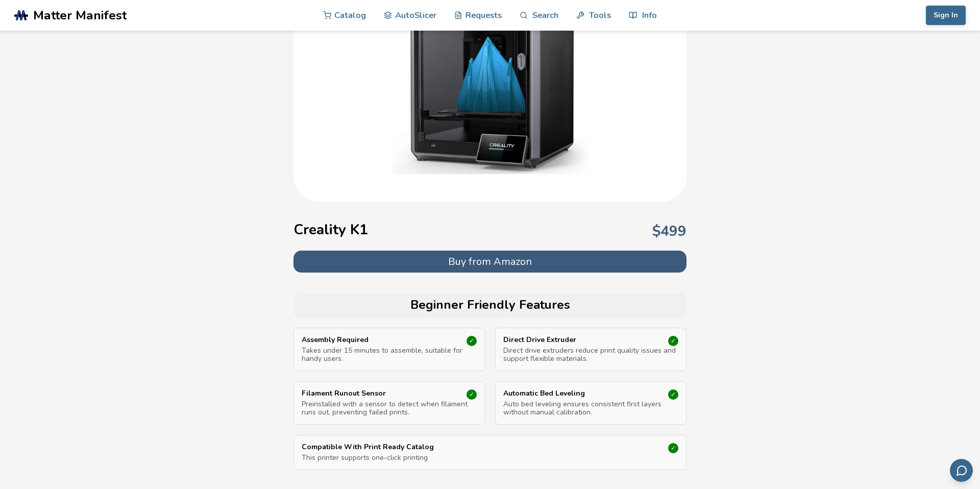  Describe the element at coordinates (376, 341) in the screenshot. I see `p: Assembly Required` at that location.